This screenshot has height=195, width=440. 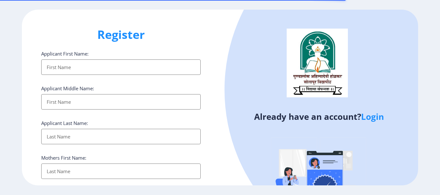 What do you see at coordinates (372, 117) in the screenshot?
I see `a: Login` at bounding box center [372, 117].